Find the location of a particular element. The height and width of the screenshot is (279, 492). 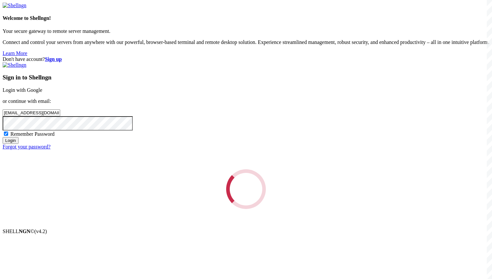

a: Sign up is located at coordinates (53, 59).